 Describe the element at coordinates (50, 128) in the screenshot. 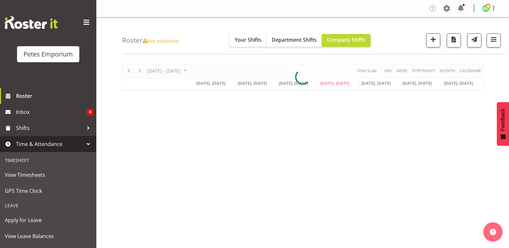

I see `span: Shifts` at that location.